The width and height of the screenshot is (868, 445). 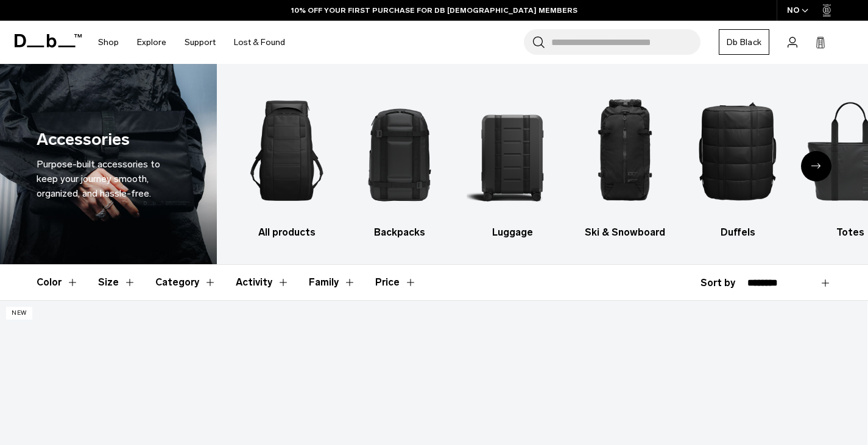 I want to click on h3: All products, so click(x=287, y=232).